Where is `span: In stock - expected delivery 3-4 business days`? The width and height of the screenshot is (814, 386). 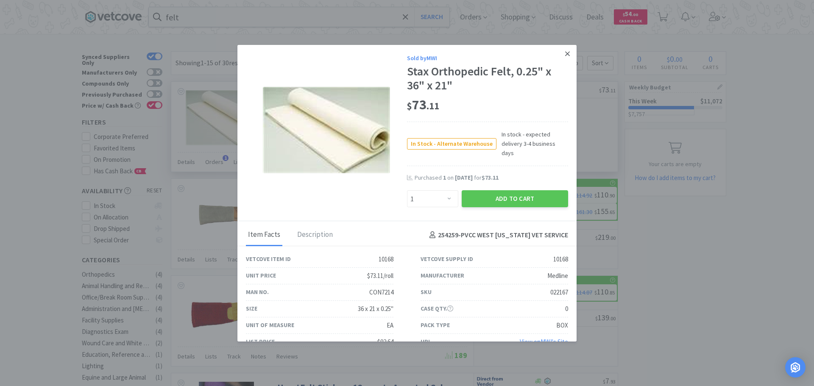 span: In stock - expected delivery 3-4 business days is located at coordinates (532, 144).